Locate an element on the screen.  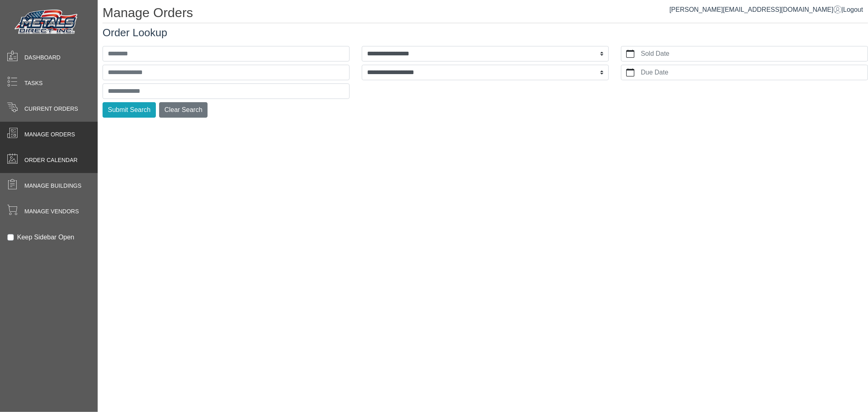
span: Manage Orders is located at coordinates (49, 134).